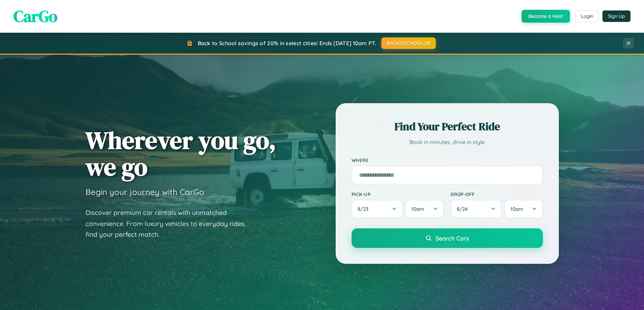 The width and height of the screenshot is (644, 310). I want to click on button: Sign Up, so click(617, 16).